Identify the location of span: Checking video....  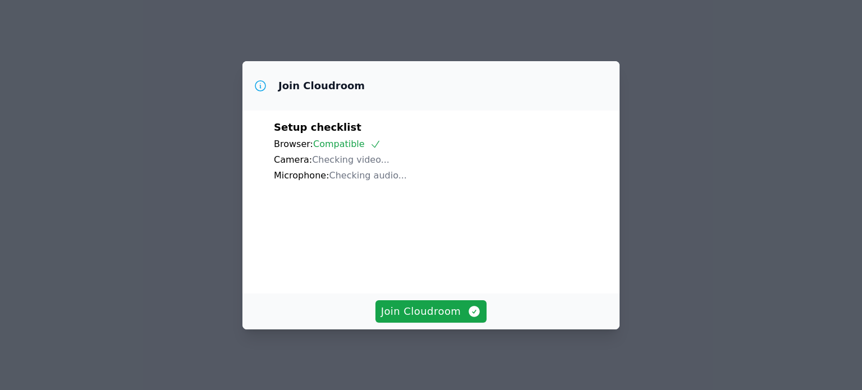
(351, 159).